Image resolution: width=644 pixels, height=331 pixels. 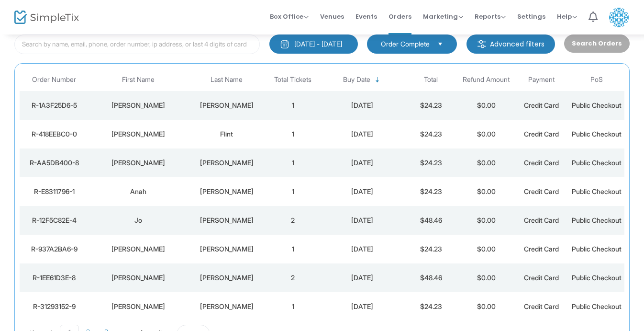 I want to click on div: Burdak, so click(x=227, y=278).